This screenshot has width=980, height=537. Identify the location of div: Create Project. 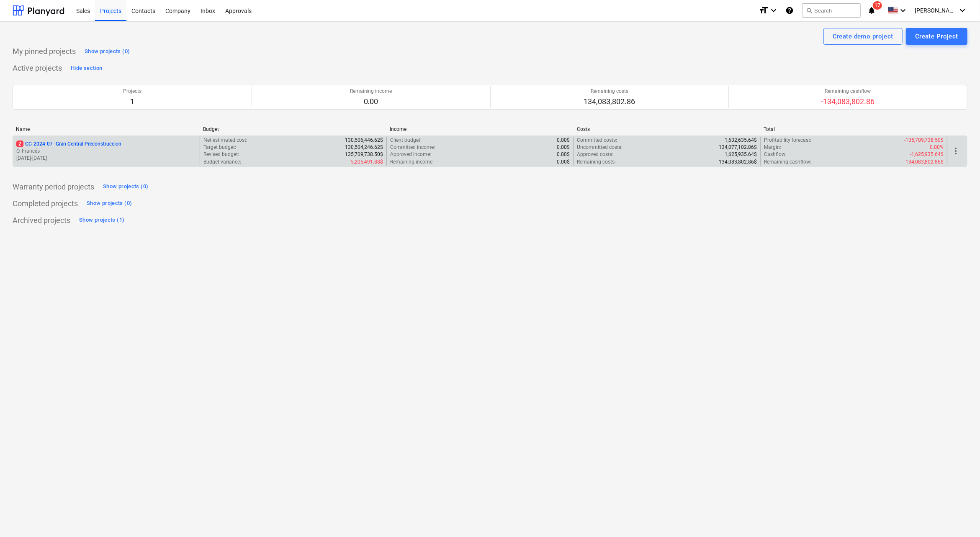
(936, 36).